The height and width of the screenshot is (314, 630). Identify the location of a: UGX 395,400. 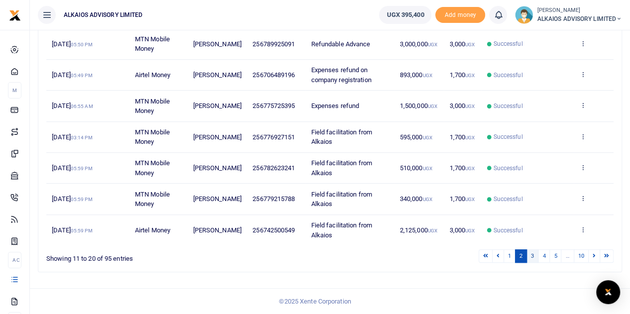
(405, 15).